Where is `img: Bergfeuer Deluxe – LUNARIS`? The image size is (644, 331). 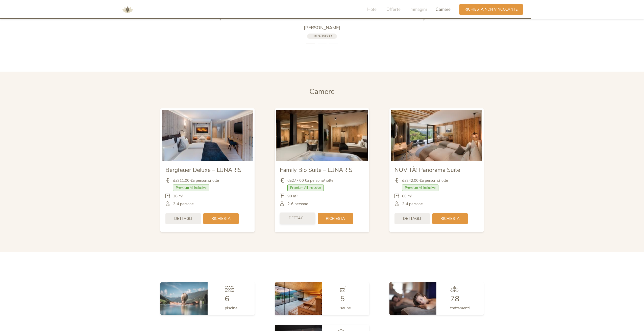
img: Bergfeuer Deluxe – LUNARIS is located at coordinates (208, 135).